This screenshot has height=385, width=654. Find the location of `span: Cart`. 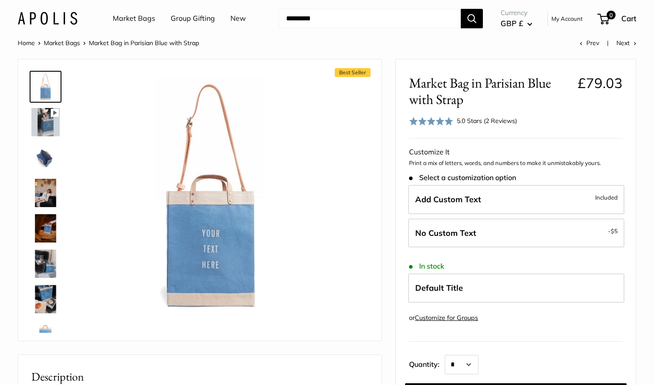

span: Cart is located at coordinates (629, 18).